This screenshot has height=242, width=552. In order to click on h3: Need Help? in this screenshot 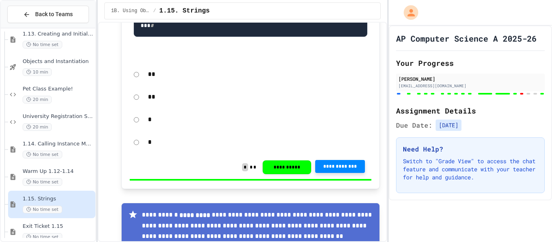, I will do `click(470, 149)`.